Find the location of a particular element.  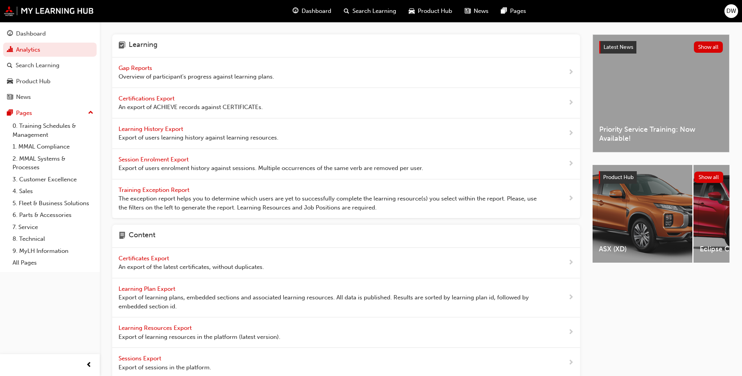

button: DashboardAnalyticsSearch LearningProduct HubNews is located at coordinates (50, 65).